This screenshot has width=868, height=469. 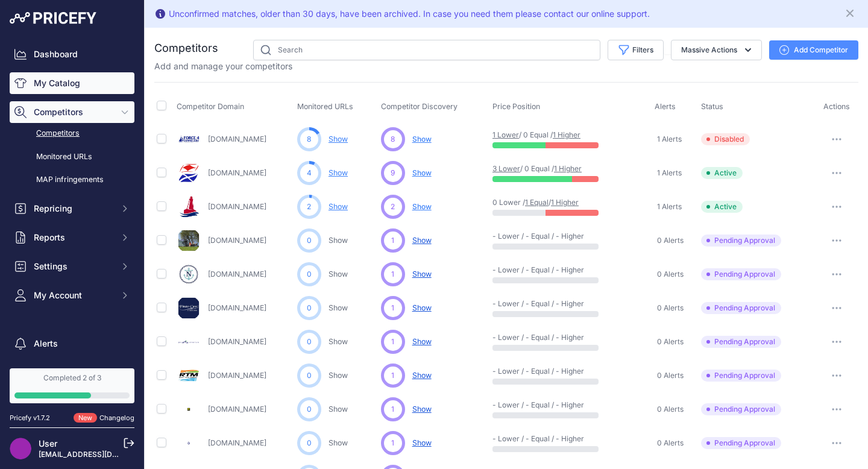 I want to click on span: Competitor Discovery, so click(x=419, y=106).